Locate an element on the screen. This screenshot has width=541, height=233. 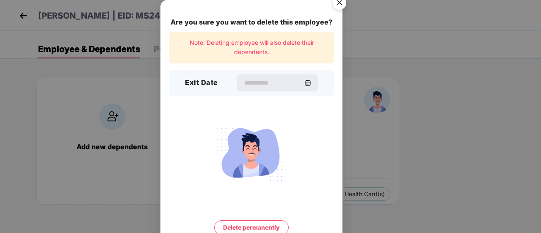
div: Note: Deleting employee will also delete their dependents. is located at coordinates (251, 47).